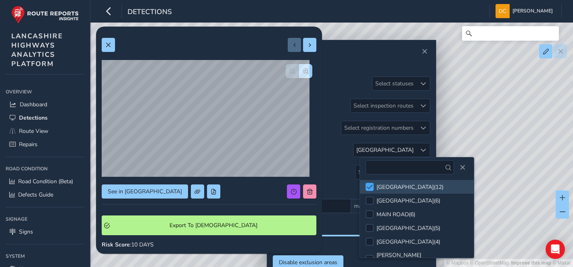  Describe the element at coordinates (26, 232) in the screenshot. I see `span: Signs` at that location.